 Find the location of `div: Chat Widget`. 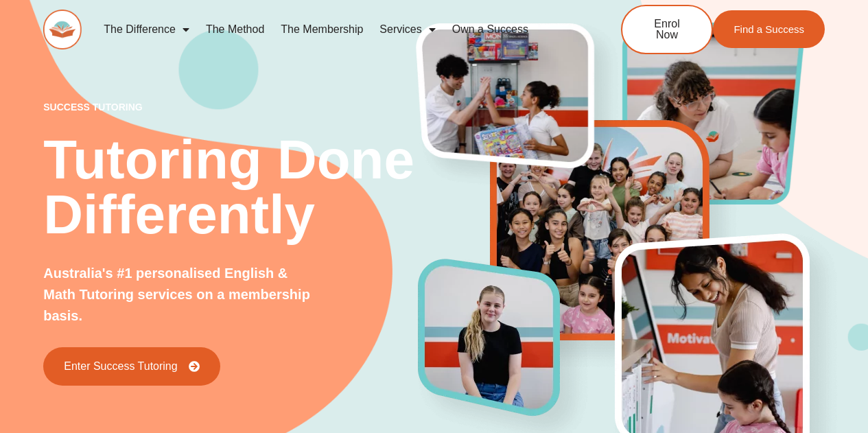

div: Chat Widget is located at coordinates (753, 355).